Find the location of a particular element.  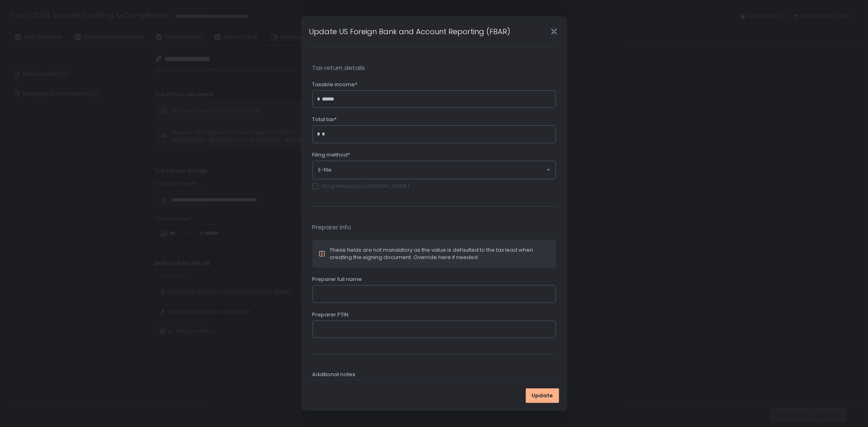

span: Tax return details is located at coordinates (434, 68).